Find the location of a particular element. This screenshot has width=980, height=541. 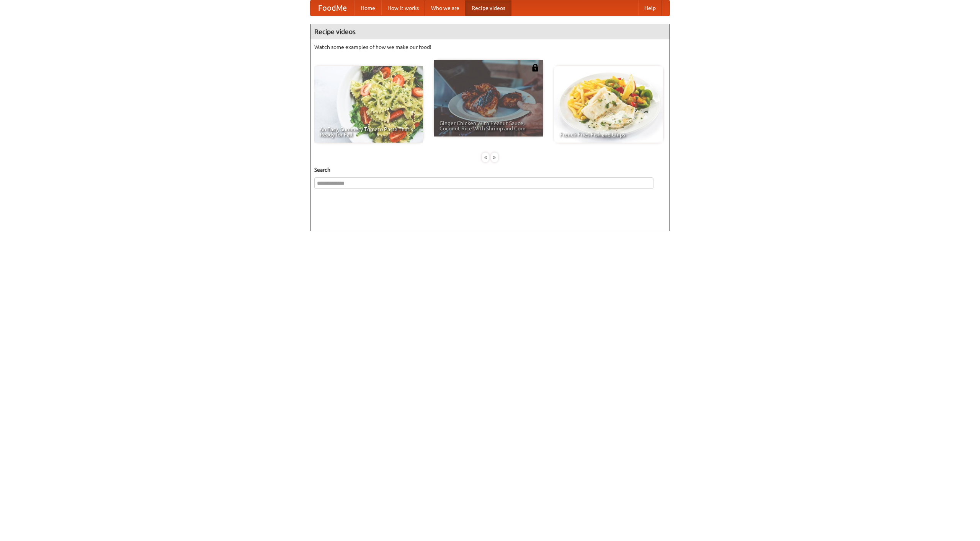

span: French Fries Fish and Chips is located at coordinates (608, 135).